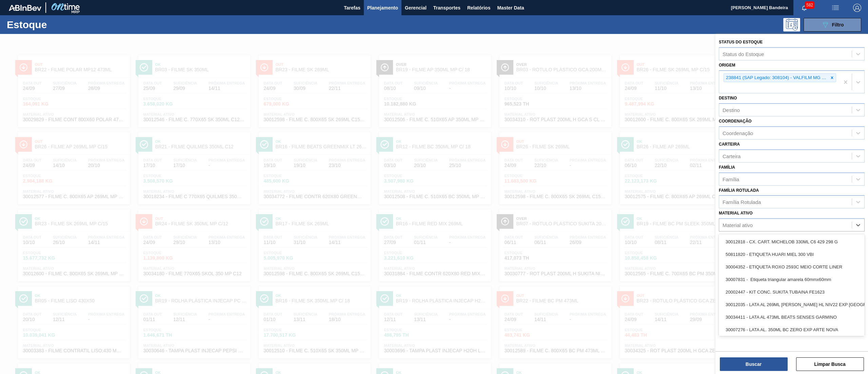  What do you see at coordinates (727, 167) in the screenshot?
I see `label: Família` at bounding box center [727, 167].